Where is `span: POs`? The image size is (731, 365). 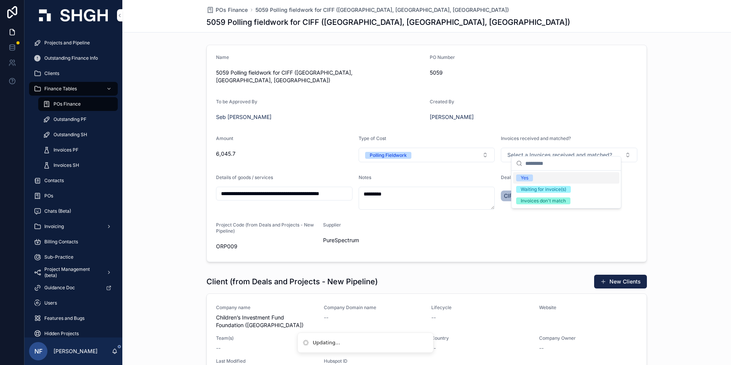 span: POs is located at coordinates (49, 196).